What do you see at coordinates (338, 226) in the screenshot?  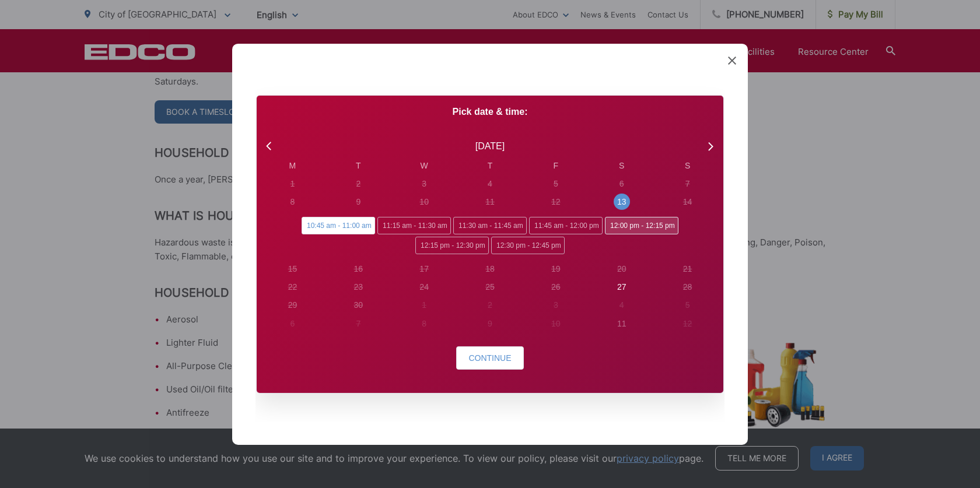 I see `span: 10:45 am - 11:00 am` at bounding box center [338, 226].